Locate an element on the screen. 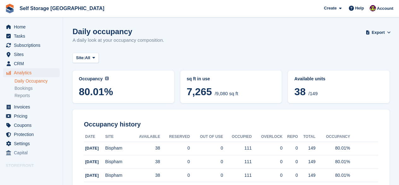  span: Subscriptions is located at coordinates (33, 45).